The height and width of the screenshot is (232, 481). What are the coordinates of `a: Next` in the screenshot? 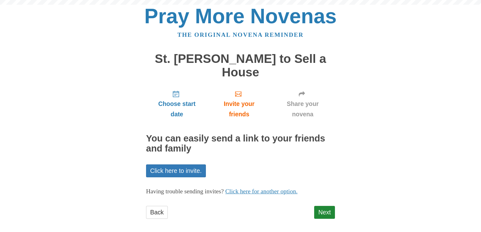 It's located at (324, 212).